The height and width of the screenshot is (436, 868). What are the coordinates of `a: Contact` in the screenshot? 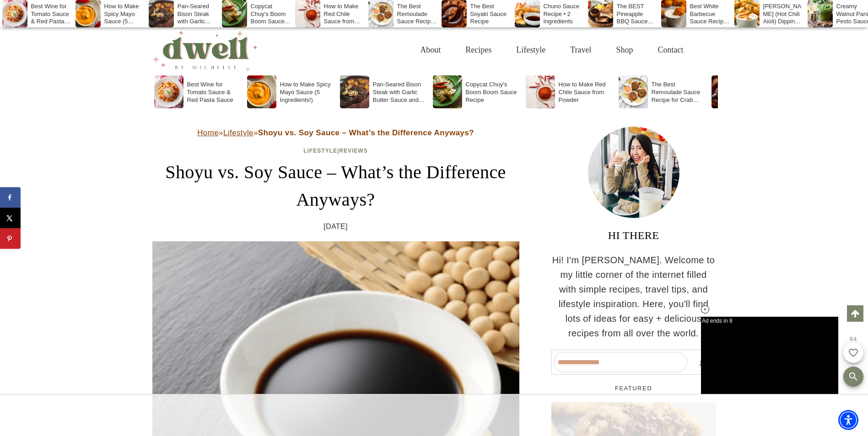 It's located at (671, 50).